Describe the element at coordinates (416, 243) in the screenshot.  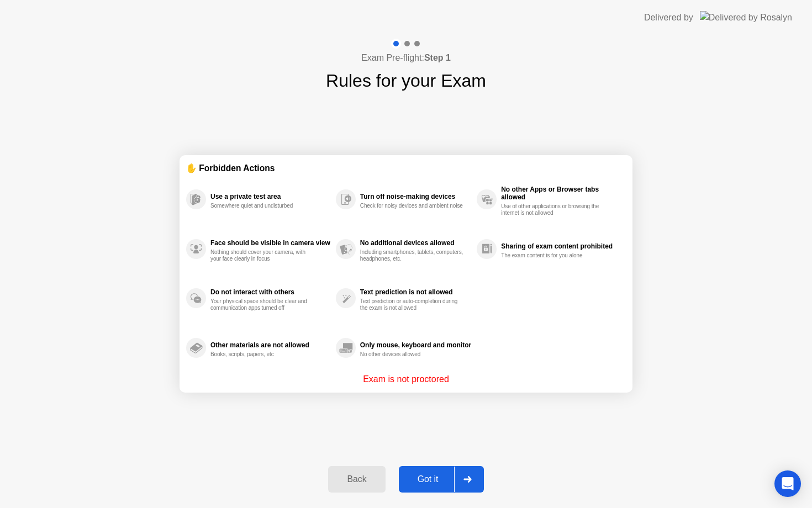
I see `div: No additional devices allowed` at that location.